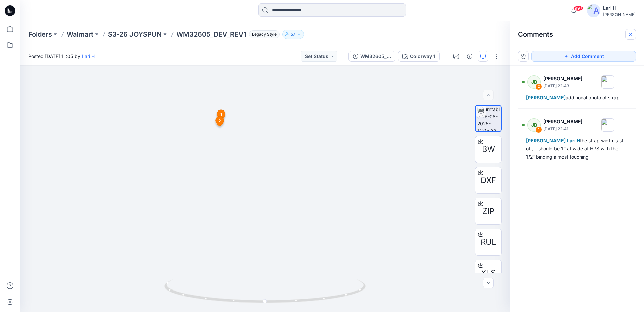 This screenshot has height=312, width=644. What do you see at coordinates (593, 11) in the screenshot?
I see `img: avatar` at bounding box center [593, 11].